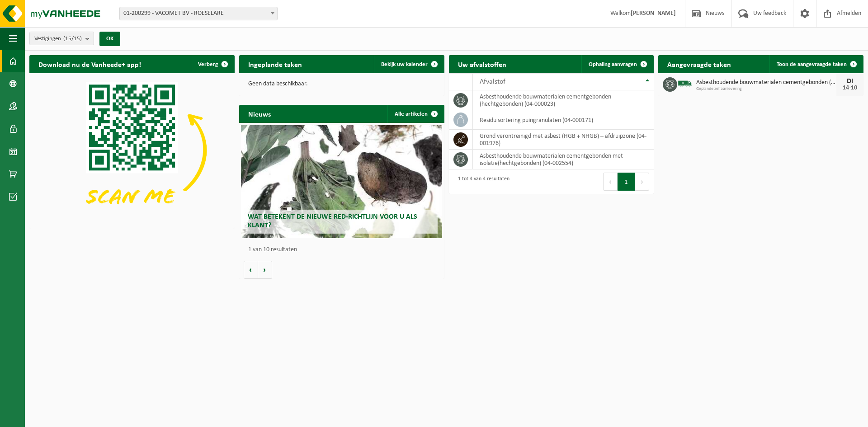 Image resolution: width=868 pixels, height=427 pixels. What do you see at coordinates (563, 140) in the screenshot?
I see `td: grond verontreinigd met asbest (HGB + NHGB) – afdruipzone (04-001976)` at bounding box center [563, 140].